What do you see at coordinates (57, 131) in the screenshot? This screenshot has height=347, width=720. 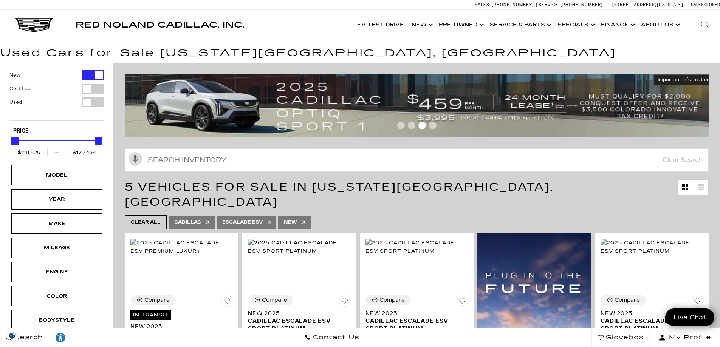 I see `h5: Price` at bounding box center [57, 131].